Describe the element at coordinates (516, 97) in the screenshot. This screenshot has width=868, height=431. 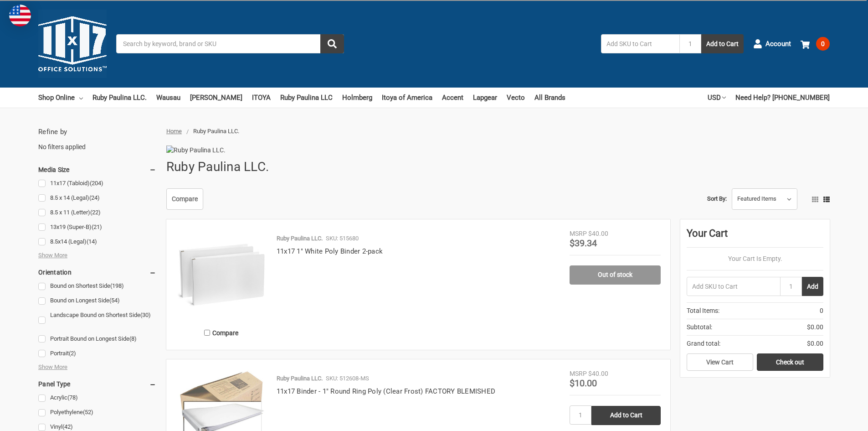
I see `a: Vecto` at that location.